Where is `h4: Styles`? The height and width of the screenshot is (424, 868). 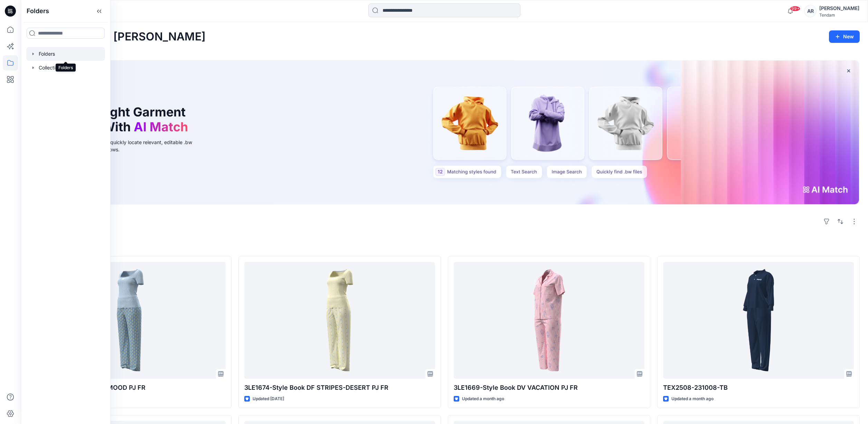
h4: Styles is located at coordinates (445, 245).